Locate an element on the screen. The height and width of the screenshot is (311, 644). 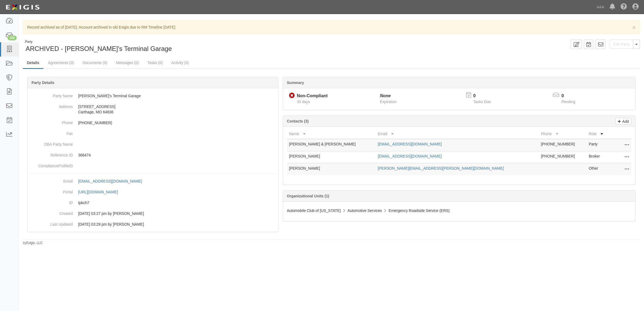
div: ARCHIVED - Bert's Terminal Garage is located at coordinates (175, 46).